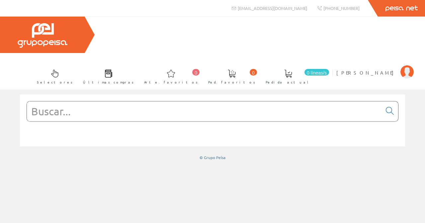 This screenshot has width=425, height=223. Describe the element at coordinates (106, 76) in the screenshot. I see `a: Últimas compras` at that location.